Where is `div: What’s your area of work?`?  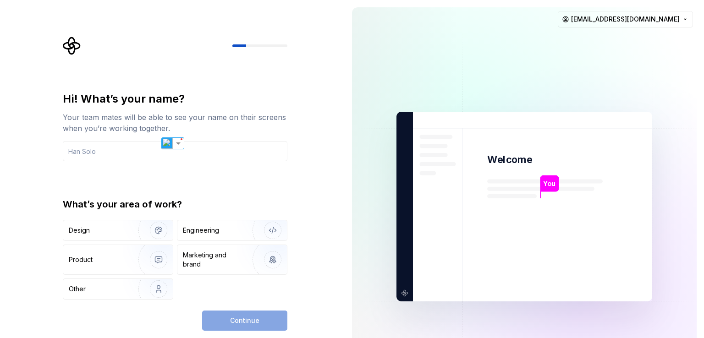
div: What’s your area of work? is located at coordinates (175, 204).